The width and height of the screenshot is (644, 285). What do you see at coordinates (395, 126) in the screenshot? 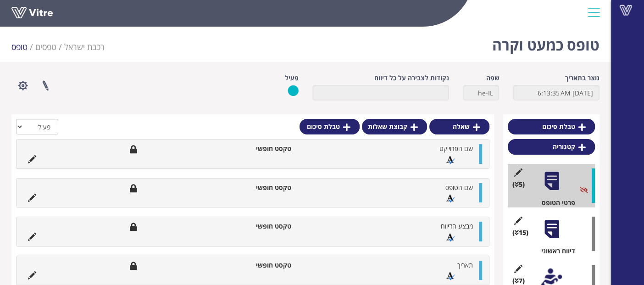
I see `a: קבוצת שאלות` at bounding box center [395, 126].